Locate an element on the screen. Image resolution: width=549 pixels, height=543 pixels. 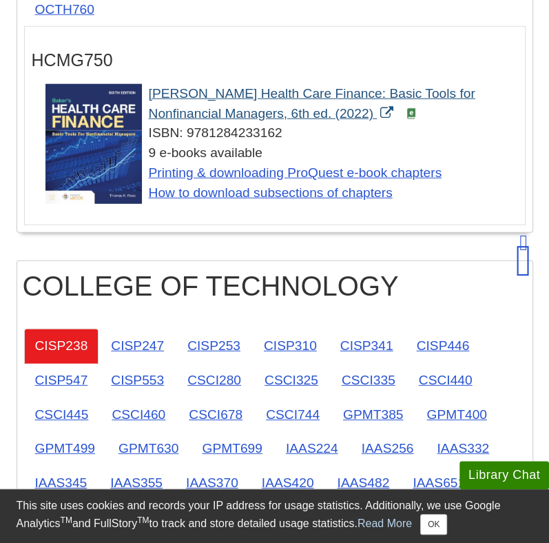
a: IAAS370 is located at coordinates (212, 483).